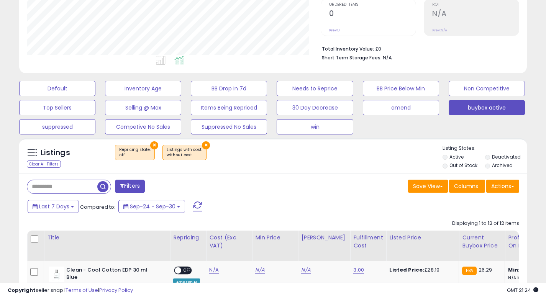 The width and height of the screenshot is (546, 298). I want to click on span: 2025-10-8 21:24 GMT, so click(523, 290).